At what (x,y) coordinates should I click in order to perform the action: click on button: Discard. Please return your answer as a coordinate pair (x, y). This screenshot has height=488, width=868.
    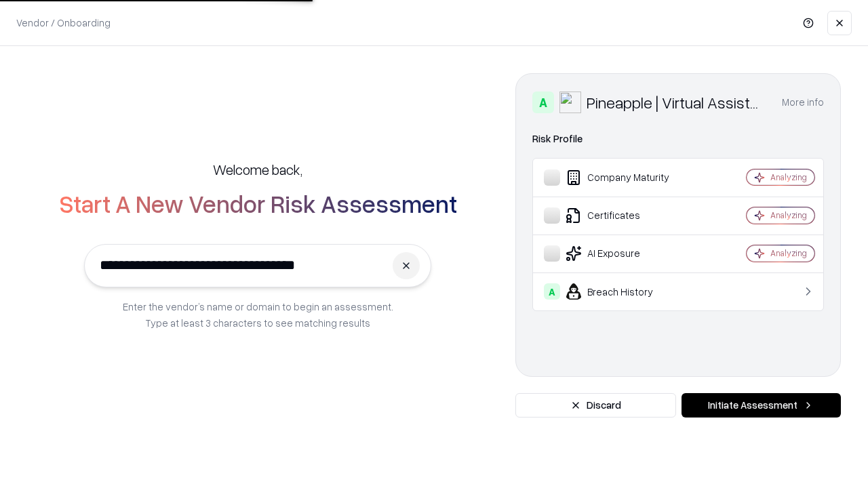
    Looking at the image, I should click on (595, 405).